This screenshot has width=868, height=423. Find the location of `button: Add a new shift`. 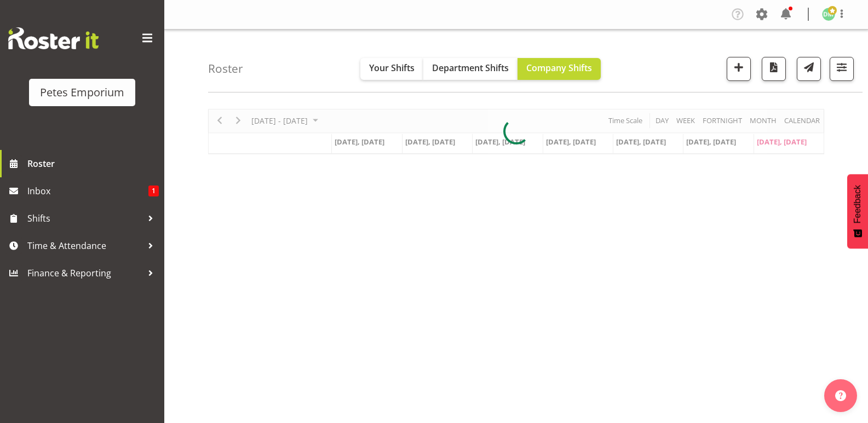

button: Add a new shift is located at coordinates (739, 69).